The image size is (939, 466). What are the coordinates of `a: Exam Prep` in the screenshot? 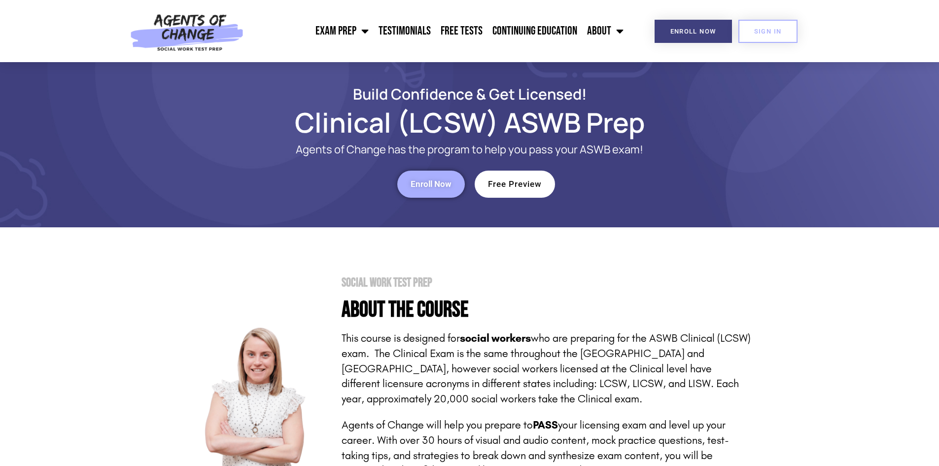 It's located at (342, 31).